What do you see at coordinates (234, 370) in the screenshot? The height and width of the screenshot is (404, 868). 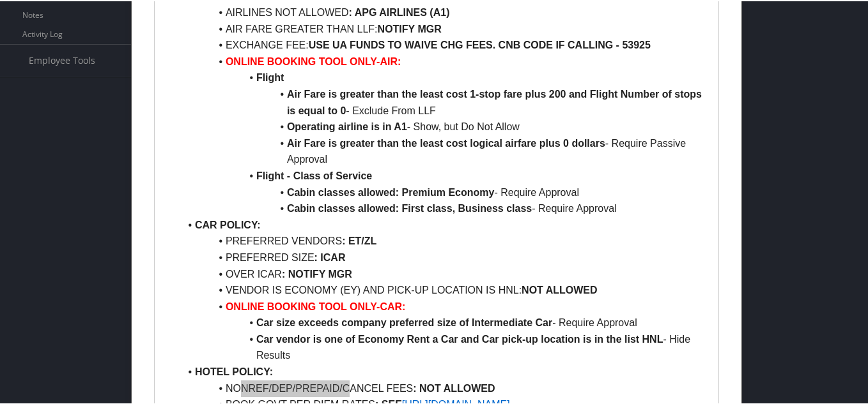 I see `strong: HOTEL POLICY:` at bounding box center [234, 370].